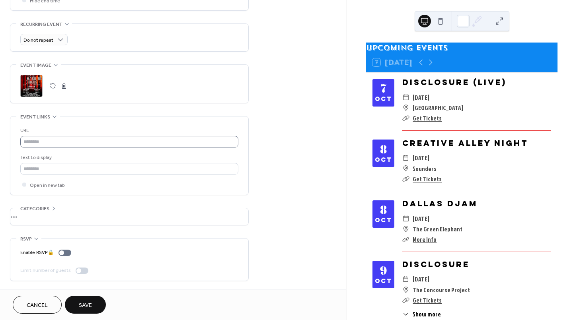  I want to click on span: Recurring event, so click(41, 24).